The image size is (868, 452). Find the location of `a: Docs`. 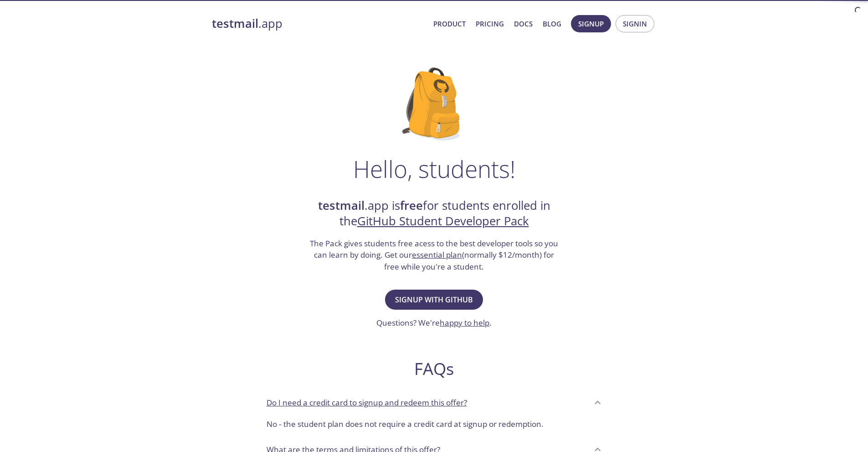

a: Docs is located at coordinates (523, 24).